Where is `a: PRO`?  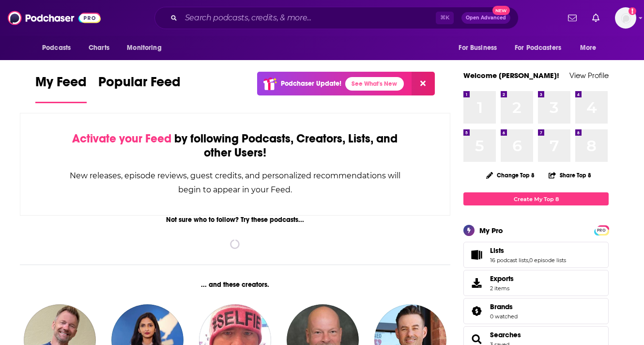 a: PRO is located at coordinates (602, 230).